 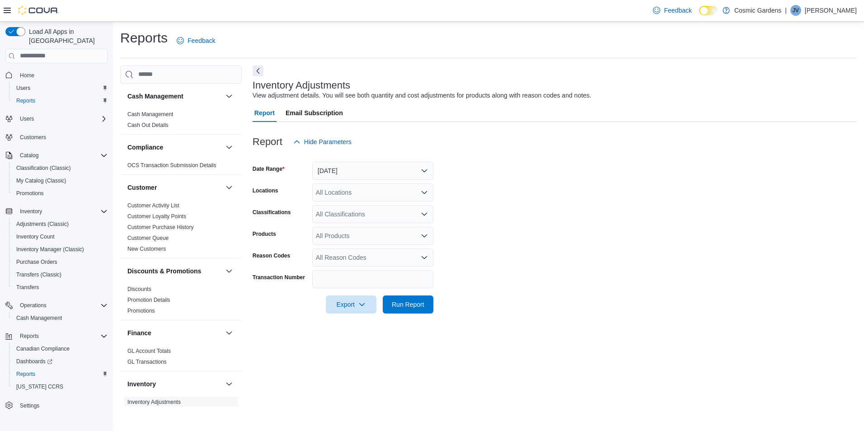 I want to click on button: Promotions, so click(x=60, y=193).